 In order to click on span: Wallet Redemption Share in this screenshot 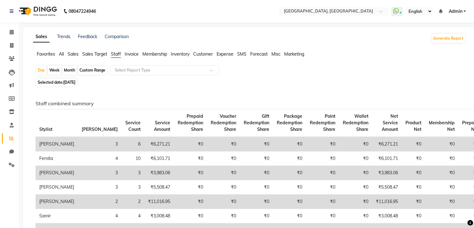, I will do `click(356, 123)`.